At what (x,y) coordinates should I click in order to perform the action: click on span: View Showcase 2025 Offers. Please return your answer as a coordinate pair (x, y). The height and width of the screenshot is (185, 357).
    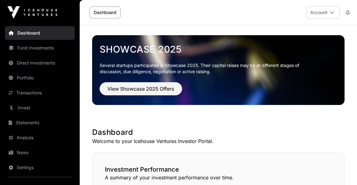
    Looking at the image, I should click on (141, 89).